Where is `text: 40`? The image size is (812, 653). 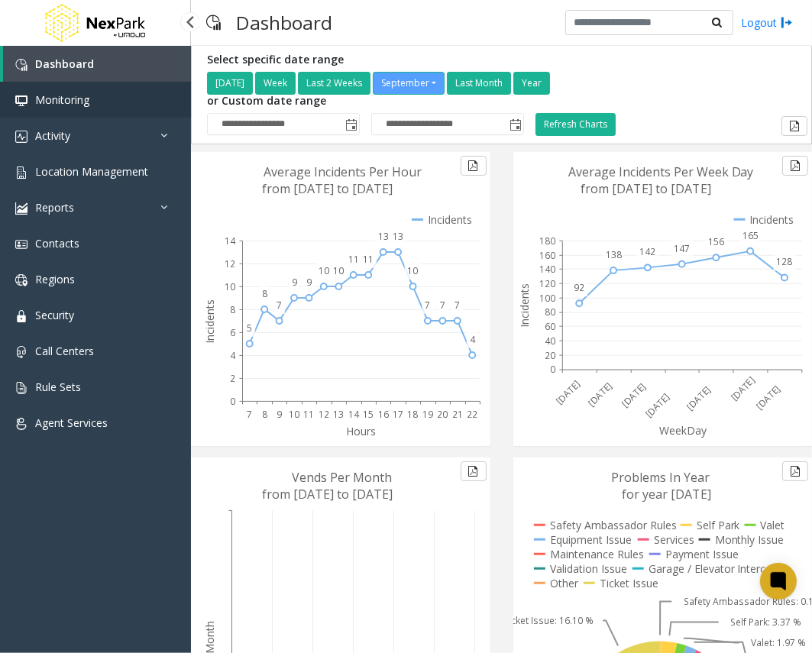
text: 40 is located at coordinates (550, 341).